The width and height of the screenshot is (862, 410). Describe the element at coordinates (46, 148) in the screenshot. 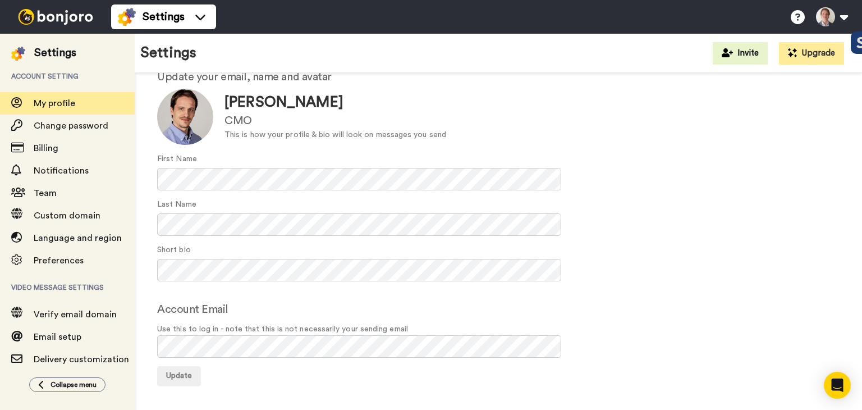

I see `span: Billing` at that location.